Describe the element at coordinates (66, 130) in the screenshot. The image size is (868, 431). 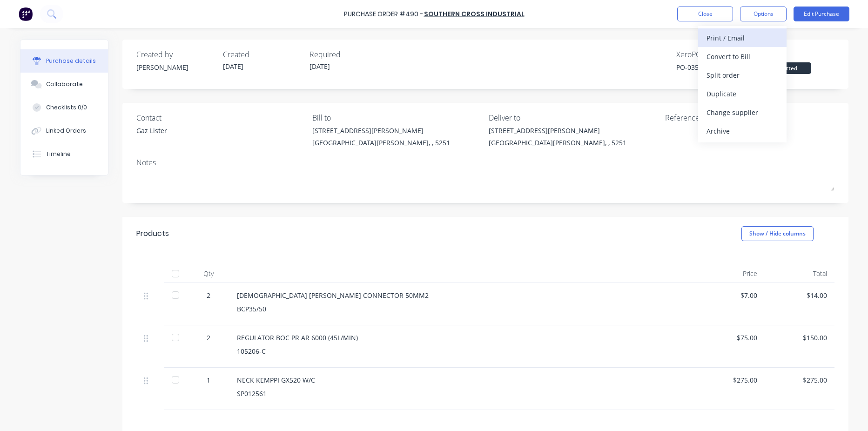
I see `div: Linked Orders` at that location.